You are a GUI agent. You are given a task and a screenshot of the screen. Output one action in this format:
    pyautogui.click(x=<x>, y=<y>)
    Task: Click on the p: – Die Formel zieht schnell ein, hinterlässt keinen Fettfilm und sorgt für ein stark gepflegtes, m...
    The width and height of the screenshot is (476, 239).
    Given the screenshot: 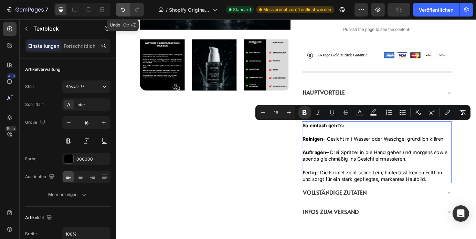 What is the action you would take?
    pyautogui.click(x=299, y=180)
    